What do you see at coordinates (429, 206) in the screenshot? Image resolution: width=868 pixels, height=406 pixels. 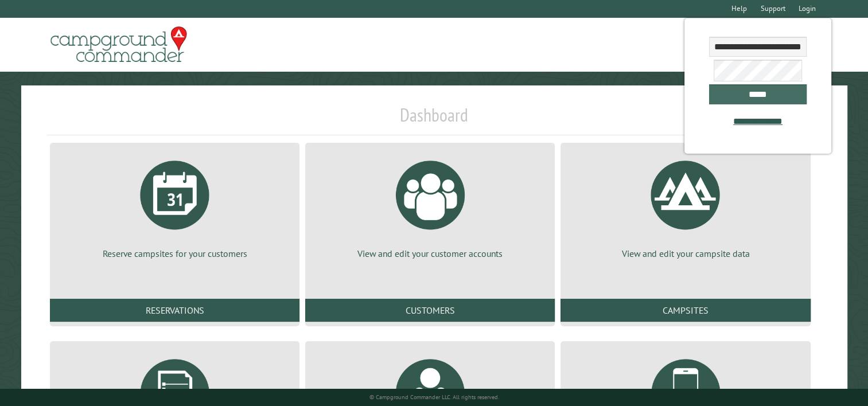 I see `a: View and edit your customer accounts` at bounding box center [429, 206].